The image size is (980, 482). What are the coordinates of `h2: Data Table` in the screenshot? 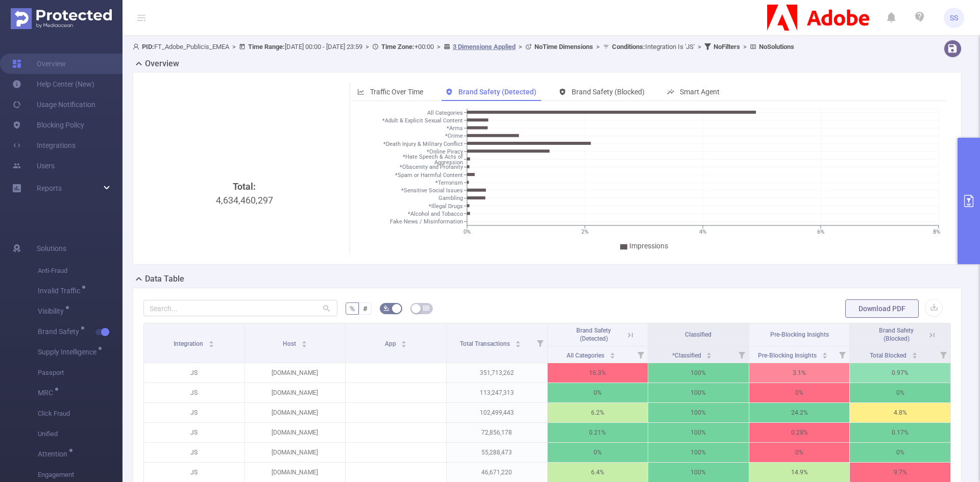 It's located at (165, 279).